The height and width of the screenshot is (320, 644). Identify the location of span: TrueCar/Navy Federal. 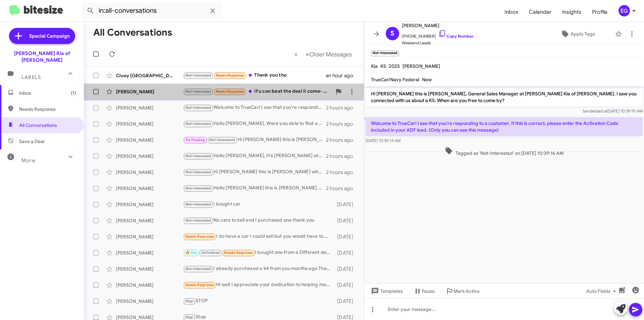
(395, 80).